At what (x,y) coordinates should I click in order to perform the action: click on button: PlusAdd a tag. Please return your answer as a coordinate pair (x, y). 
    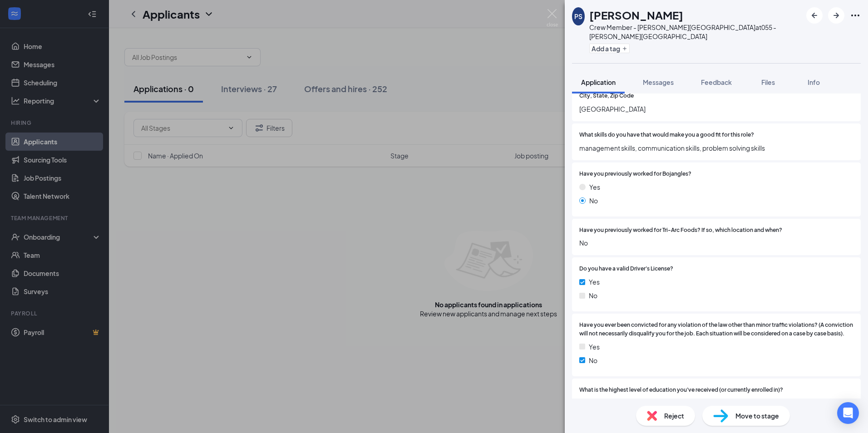
    Looking at the image, I should click on (609, 48).